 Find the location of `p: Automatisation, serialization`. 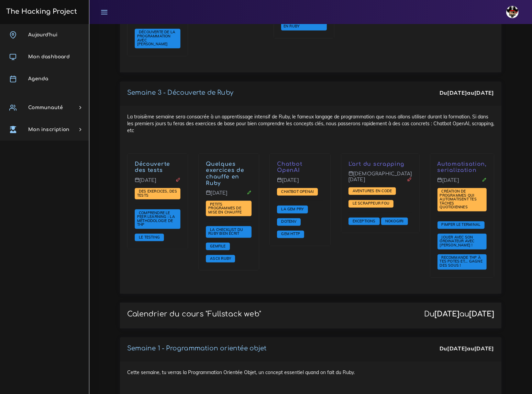

p: Automatisation, serialization is located at coordinates (462, 168).